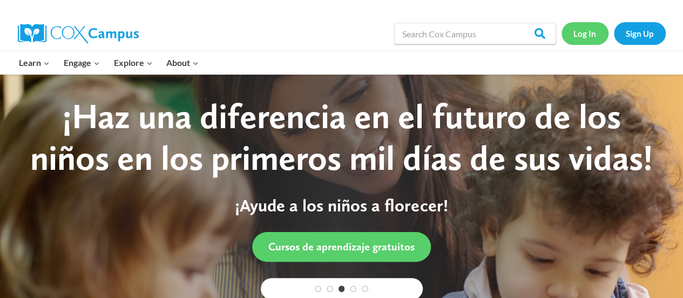 The height and width of the screenshot is (298, 683). I want to click on a: 5, so click(365, 289).